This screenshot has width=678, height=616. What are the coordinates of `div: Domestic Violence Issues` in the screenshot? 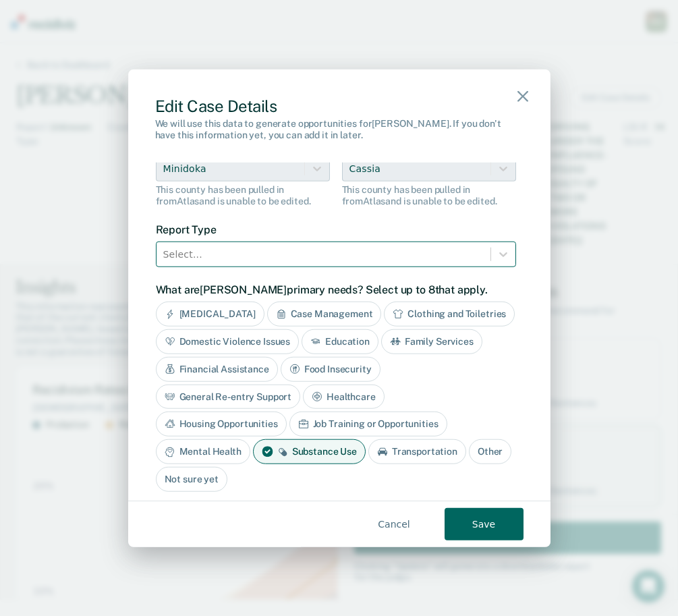 It's located at (227, 341).